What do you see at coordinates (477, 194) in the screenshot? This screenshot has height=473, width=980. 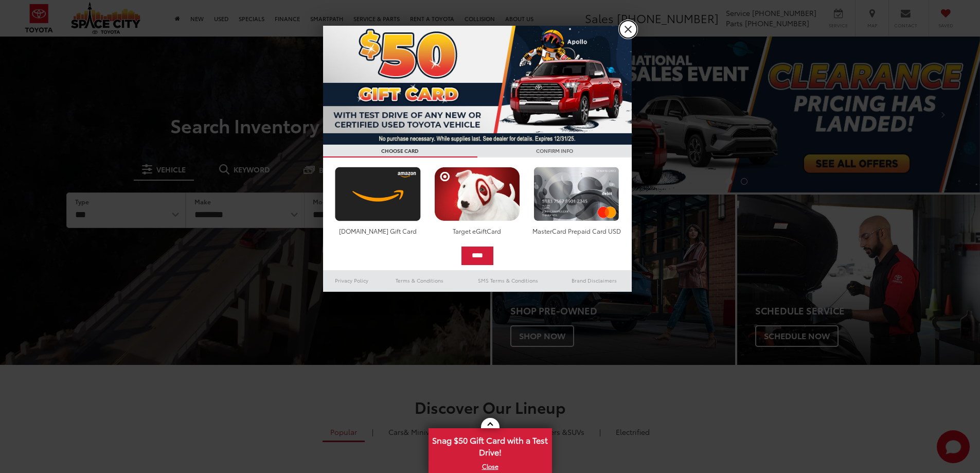 I see `img: targetcard.png` at bounding box center [477, 194].